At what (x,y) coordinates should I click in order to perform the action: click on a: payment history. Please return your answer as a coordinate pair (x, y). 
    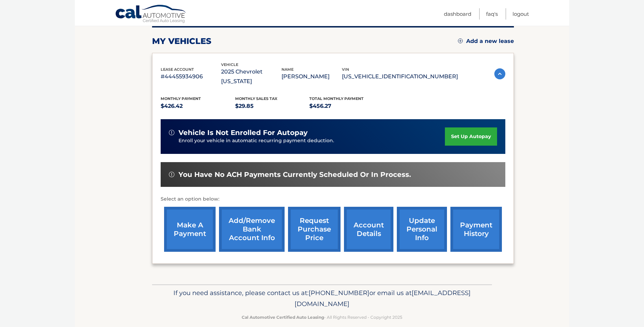
    Looking at the image, I should click on (476, 229).